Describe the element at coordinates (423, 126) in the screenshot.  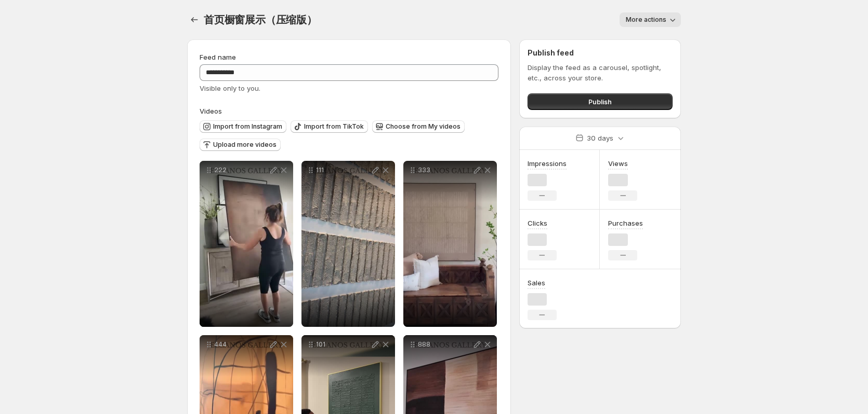
I see `span: Choose from My videos` at that location.